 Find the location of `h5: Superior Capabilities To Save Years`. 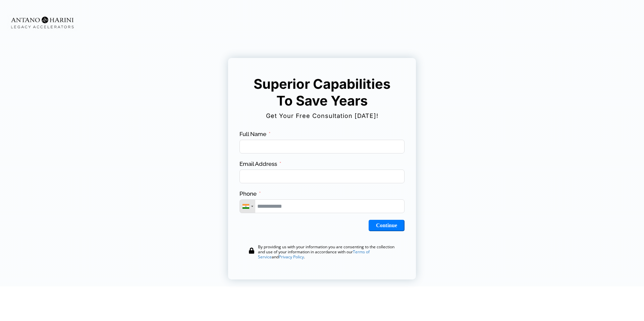

h5: Superior Capabilities To Save Years is located at coordinates (322, 92).